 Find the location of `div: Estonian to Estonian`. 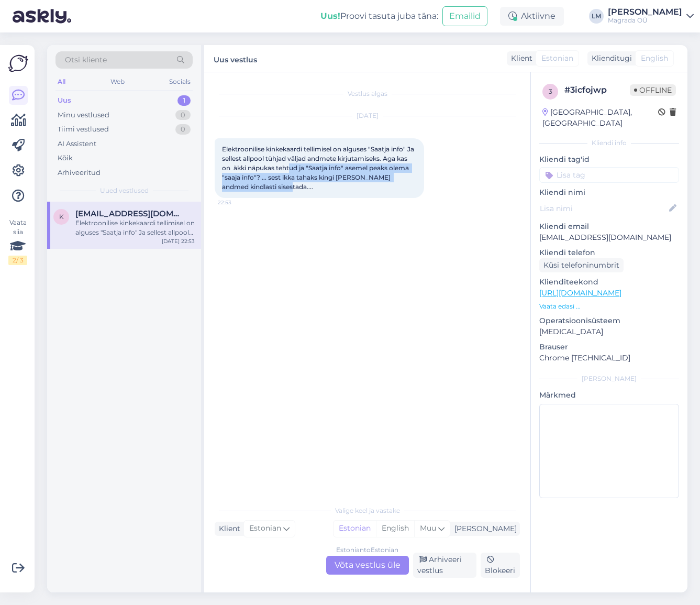

div: Estonian to Estonian is located at coordinates (367, 550).